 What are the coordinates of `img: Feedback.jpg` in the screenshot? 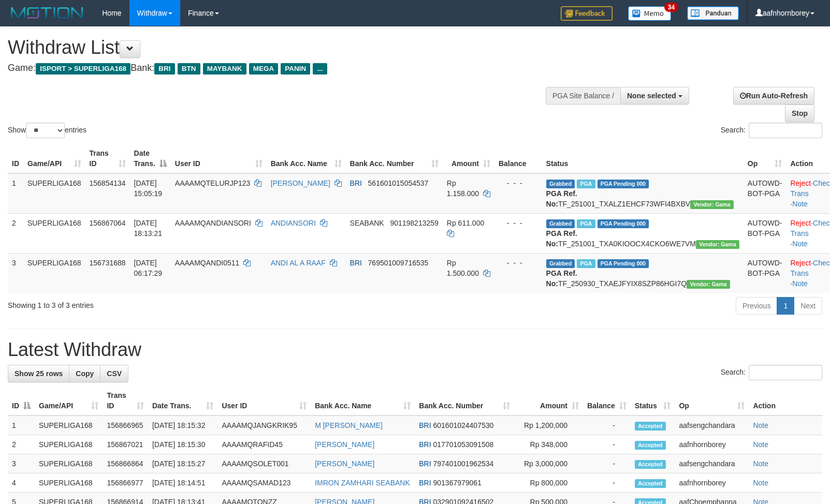 It's located at (586, 14).